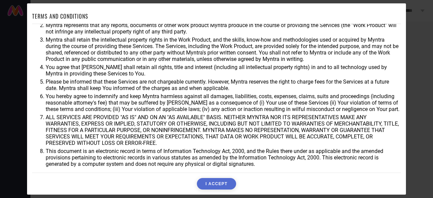 This screenshot has width=433, height=198. I want to click on li: This document is an electronic record in terms of Information Technology Act, 2000, and the Rules..., so click(223, 157).